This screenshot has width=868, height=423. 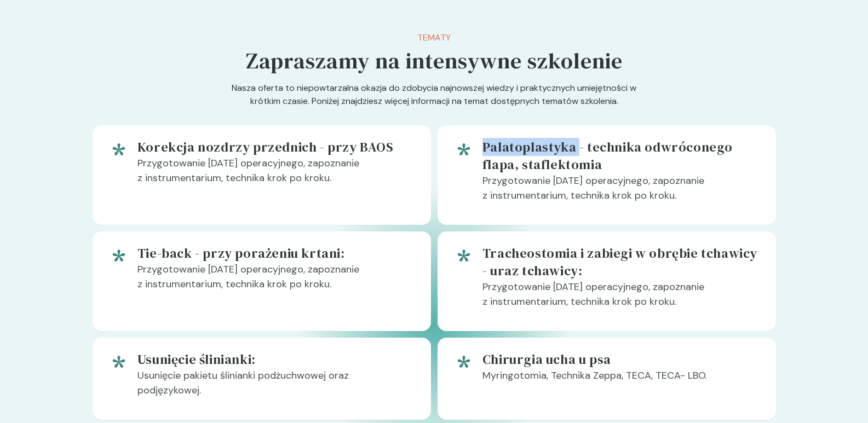 I want to click on p: Tematy, so click(x=434, y=38).